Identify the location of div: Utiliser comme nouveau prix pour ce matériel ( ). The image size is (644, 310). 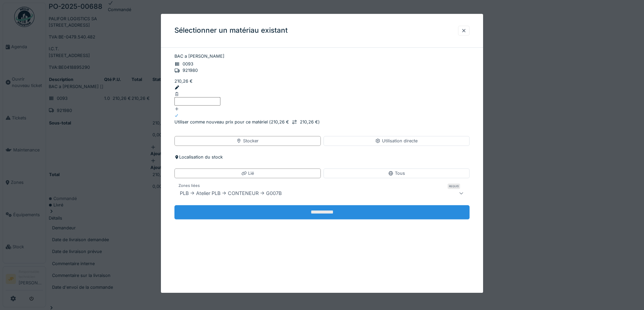
(247, 122).